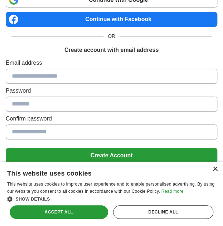 The height and width of the screenshot is (226, 223). What do you see at coordinates (102, 172) in the screenshot?
I see `div: This website uses cookies` at bounding box center [102, 172].